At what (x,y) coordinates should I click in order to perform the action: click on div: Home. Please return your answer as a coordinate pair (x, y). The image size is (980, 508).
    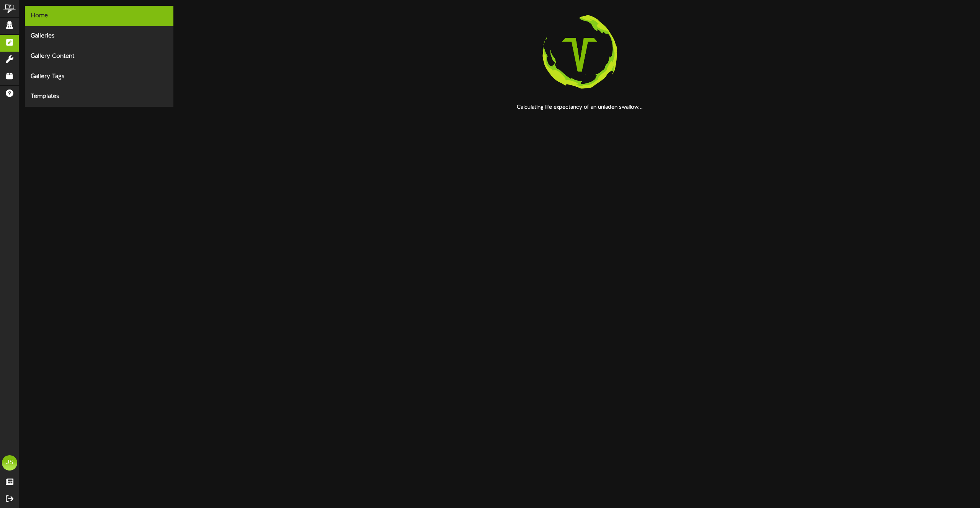
    Looking at the image, I should click on (100, 16).